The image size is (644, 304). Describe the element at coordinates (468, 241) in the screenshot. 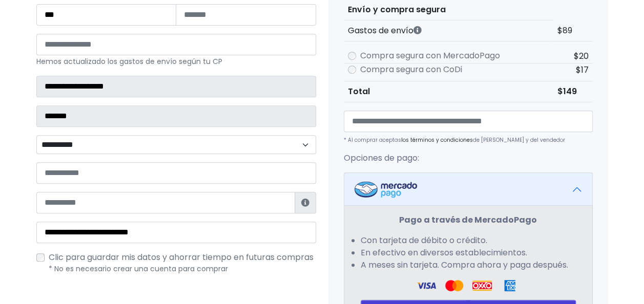

I see `li: Con tarjeta de débito o crédito.` at that location.